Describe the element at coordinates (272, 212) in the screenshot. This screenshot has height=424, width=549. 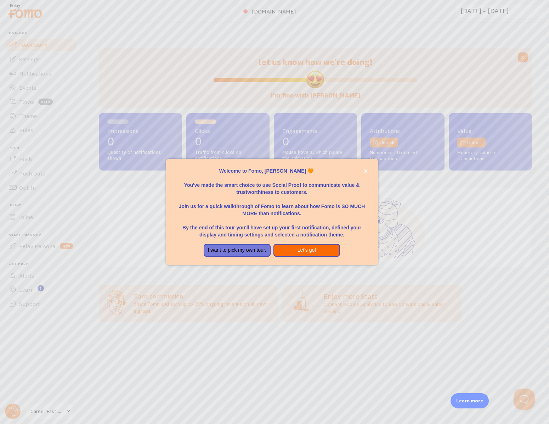
I see `div: Welcome to Fomo, Grace Carrillo 🧡You&amp;#39;ve made the smart choice to use Social Proof to comm...` at that location.